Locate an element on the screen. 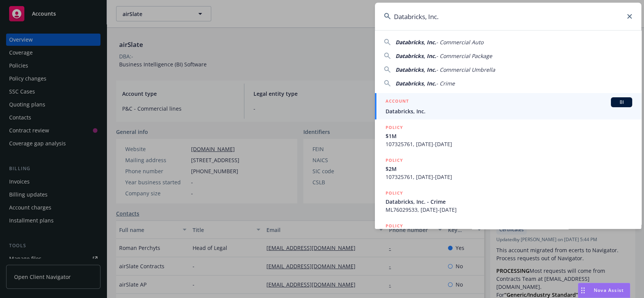  a: ACCOUNTBIDatabricks, Inc. is located at coordinates (508, 106).